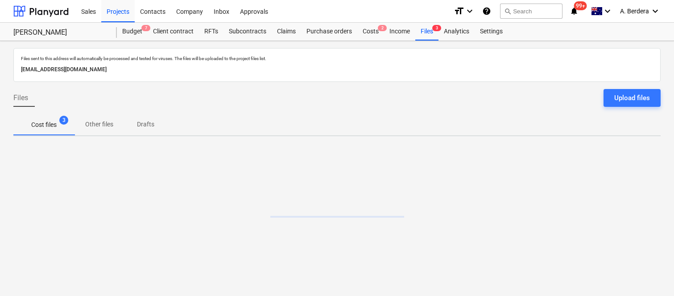 Image resolution: width=674 pixels, height=296 pixels. What do you see at coordinates (329, 32) in the screenshot?
I see `a: Purchase orders` at bounding box center [329, 32].